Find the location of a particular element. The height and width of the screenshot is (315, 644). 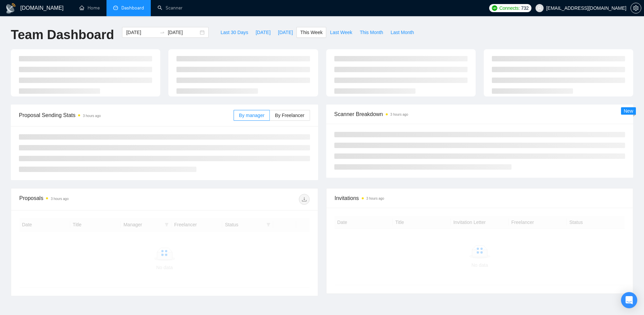

span: to is located at coordinates (163, 32).